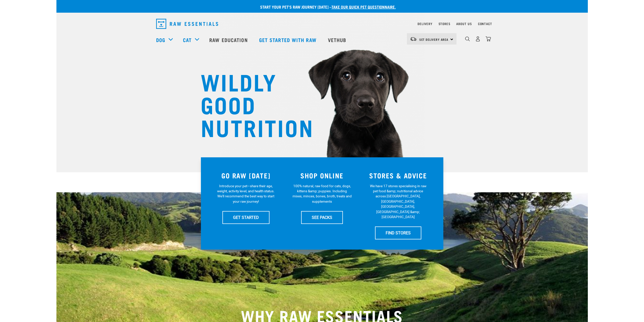  I want to click on img: home-icon@2x.png, so click(488, 39).